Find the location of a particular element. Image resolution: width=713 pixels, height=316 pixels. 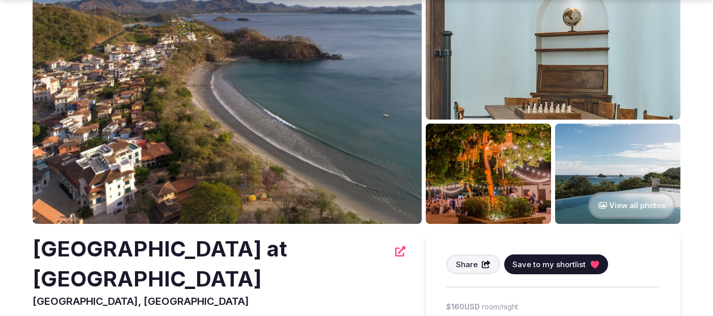

span: Share is located at coordinates (467, 264).